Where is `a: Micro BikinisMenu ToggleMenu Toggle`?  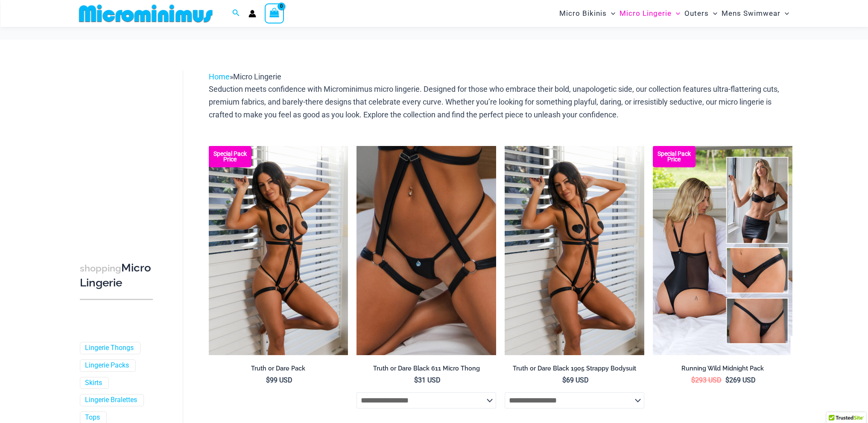
a: Micro BikinisMenu ToggleMenu Toggle is located at coordinates (587, 13).